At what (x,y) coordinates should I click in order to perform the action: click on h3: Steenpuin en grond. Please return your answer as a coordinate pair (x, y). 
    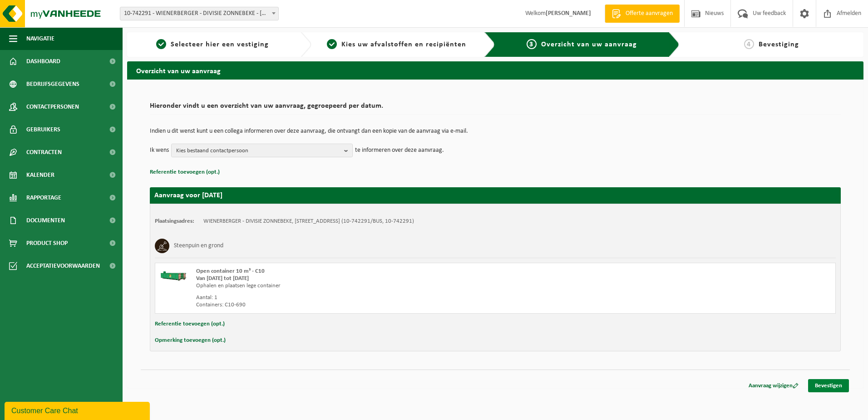
    Looking at the image, I should click on (198, 246).